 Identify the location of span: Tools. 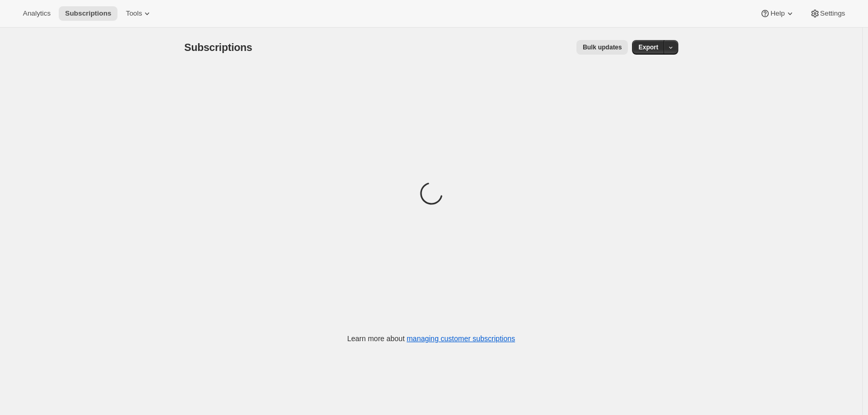
(133, 14).